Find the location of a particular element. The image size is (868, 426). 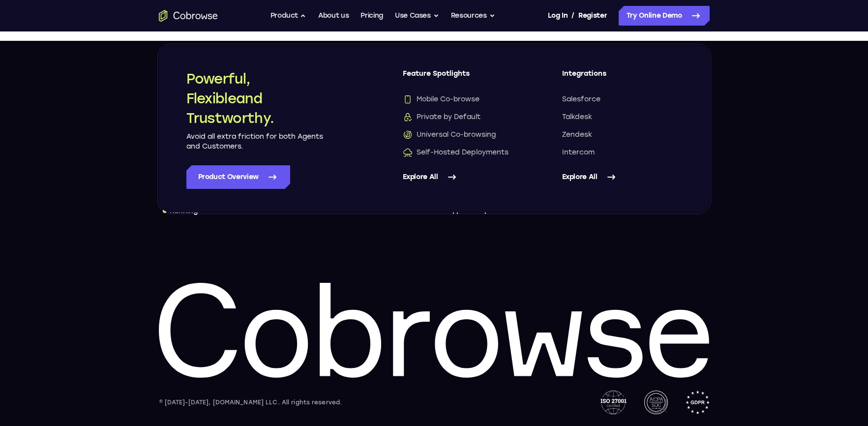

a: Log In is located at coordinates (558, 15).